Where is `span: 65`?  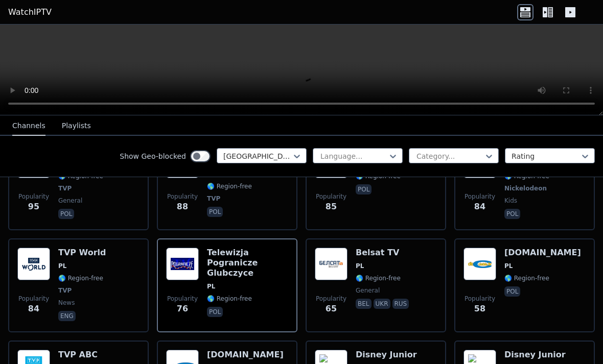
span: 65 is located at coordinates (331, 309).